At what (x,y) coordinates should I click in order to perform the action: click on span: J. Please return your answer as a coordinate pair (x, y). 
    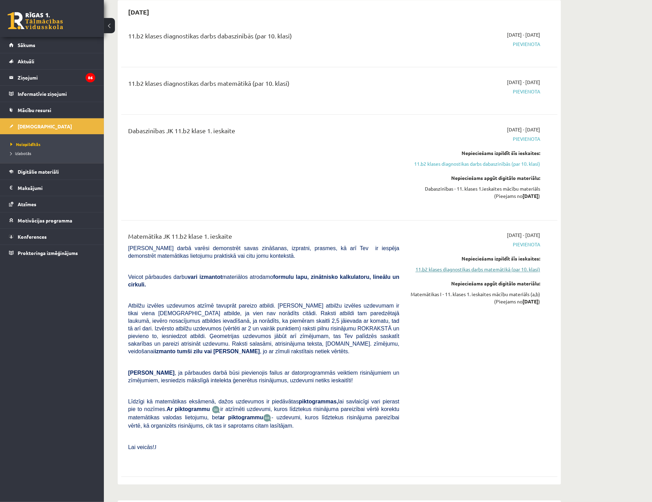
    Looking at the image, I should click on (155, 448).